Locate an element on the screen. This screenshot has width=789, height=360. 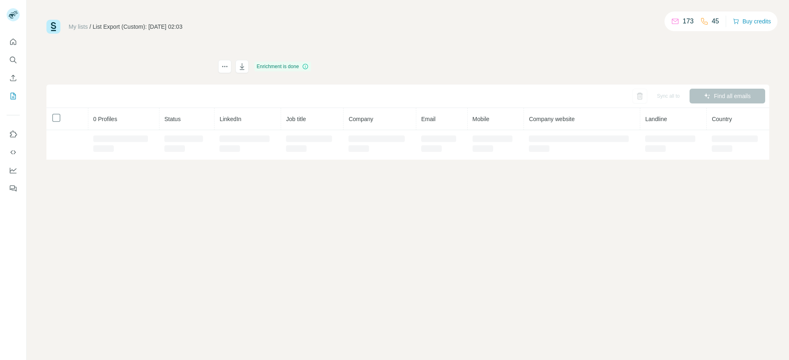
p: 173 is located at coordinates (688, 21).